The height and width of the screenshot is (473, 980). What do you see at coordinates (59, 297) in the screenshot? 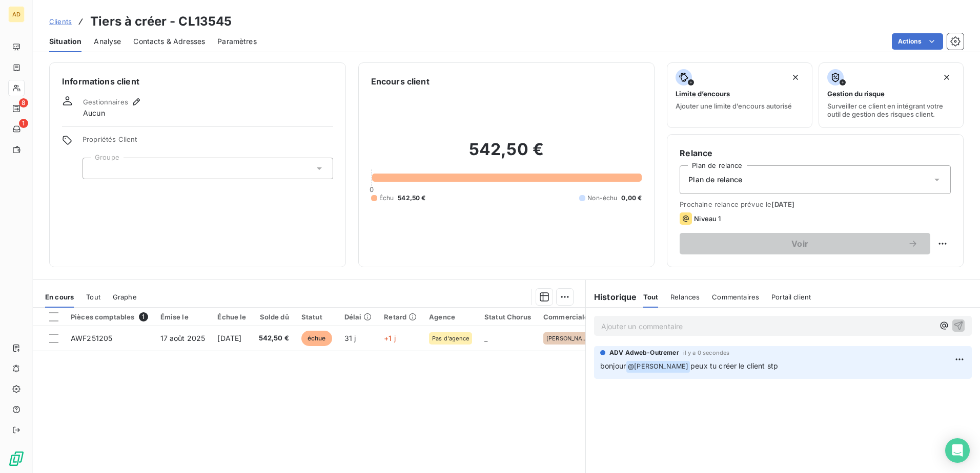
I see `span: En cours` at bounding box center [59, 297].